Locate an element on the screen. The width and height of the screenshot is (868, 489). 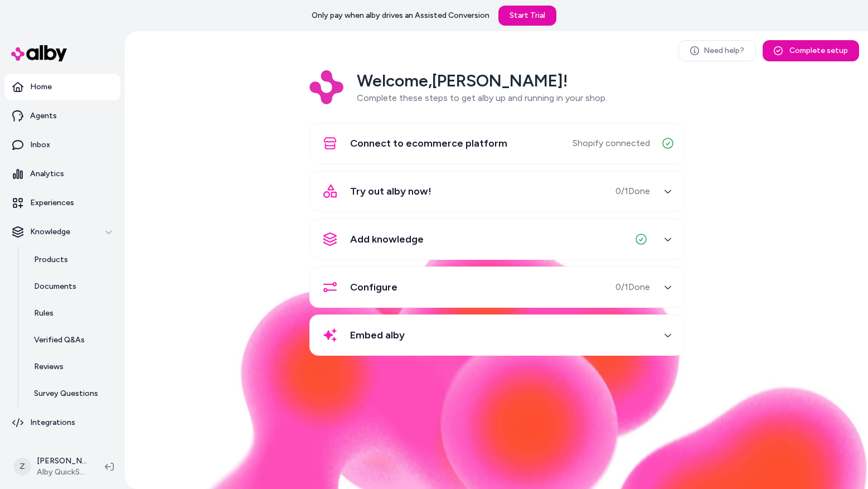
a: Documents is located at coordinates (71, 286).